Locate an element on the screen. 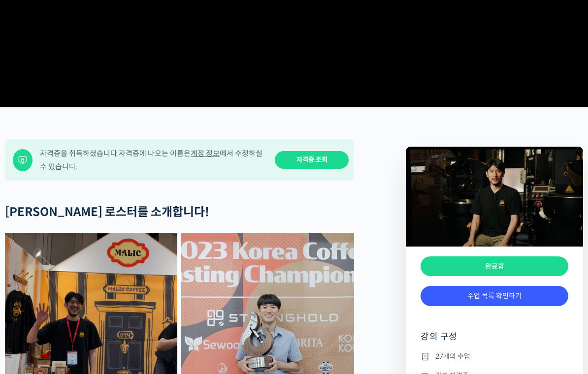 This screenshot has width=588, height=374. div: 완료함 is located at coordinates (494, 266).